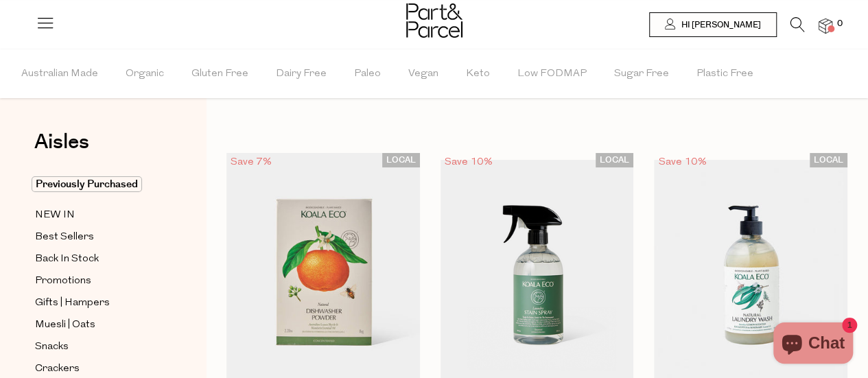 Image resolution: width=868 pixels, height=378 pixels. I want to click on span: Low FODMAP, so click(552, 74).